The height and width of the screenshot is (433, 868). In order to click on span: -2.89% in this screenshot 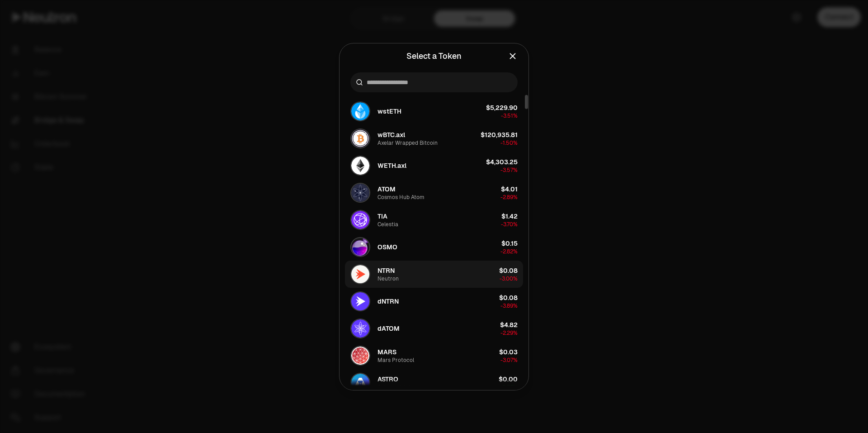, I will do `click(509, 197)`.